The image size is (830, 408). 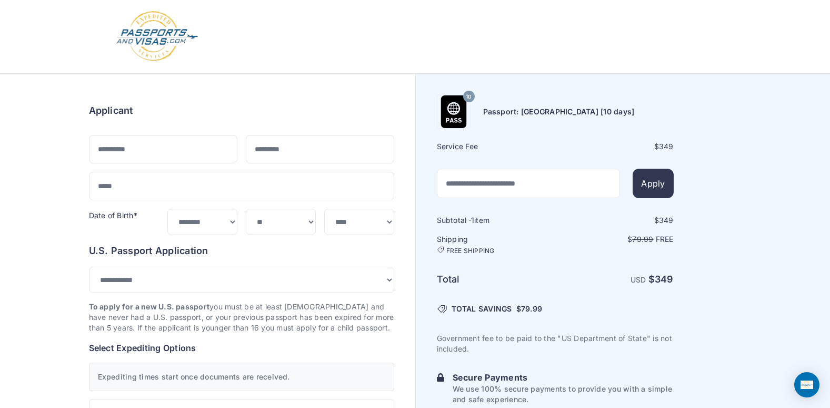 What do you see at coordinates (242, 377) in the screenshot?
I see `div: Expediting times start once documents are received.` at bounding box center [242, 377].